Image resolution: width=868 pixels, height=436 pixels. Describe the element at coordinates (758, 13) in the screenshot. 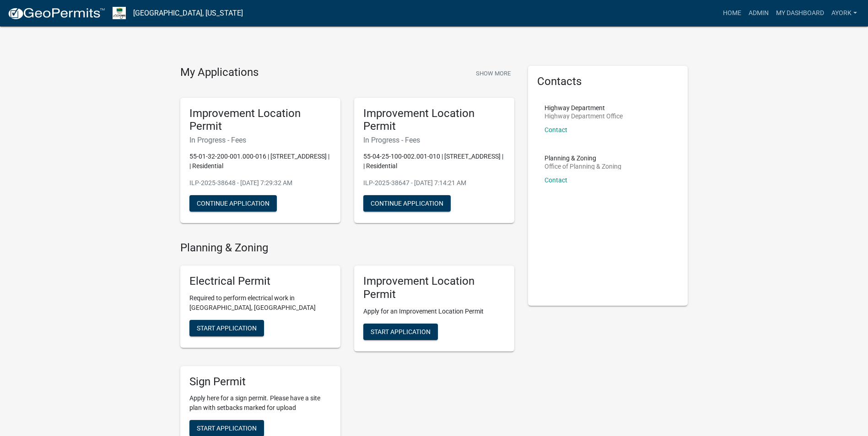

I see `a: Admin` at that location.